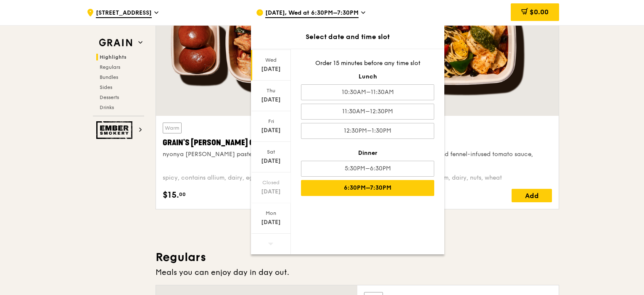 The width and height of the screenshot is (644, 295). I want to click on div: 11:30AM–12:30PM, so click(367, 112).